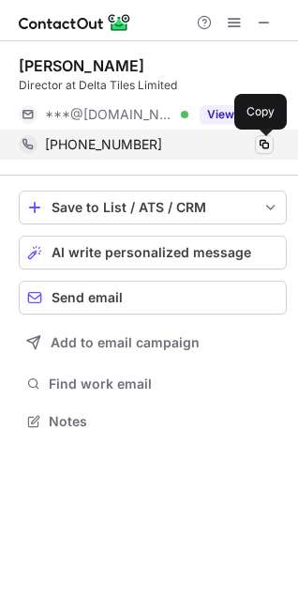  Describe the element at coordinates (153, 297) in the screenshot. I see `button: Send email` at that location.